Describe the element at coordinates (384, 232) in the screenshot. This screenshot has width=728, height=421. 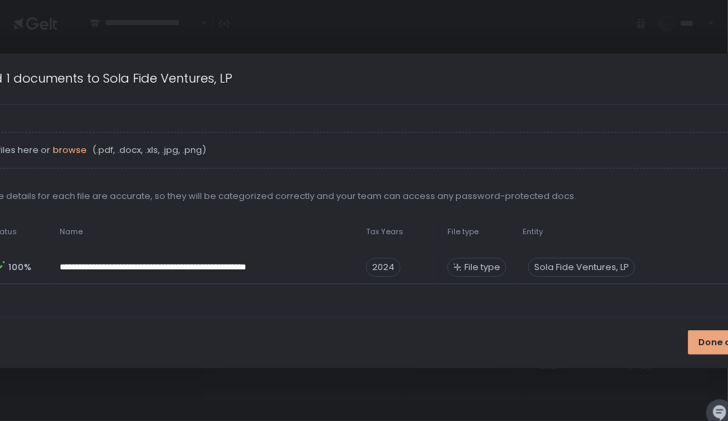
I see `span: Tax Years` at that location.